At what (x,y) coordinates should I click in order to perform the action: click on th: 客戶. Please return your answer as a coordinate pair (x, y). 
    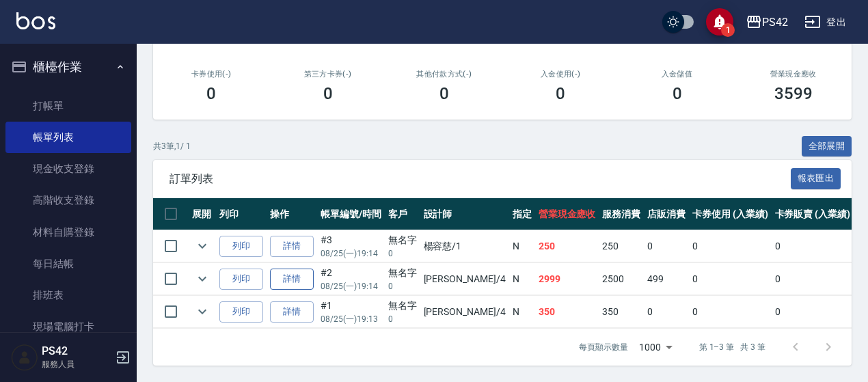
    Looking at the image, I should click on (403, 214).